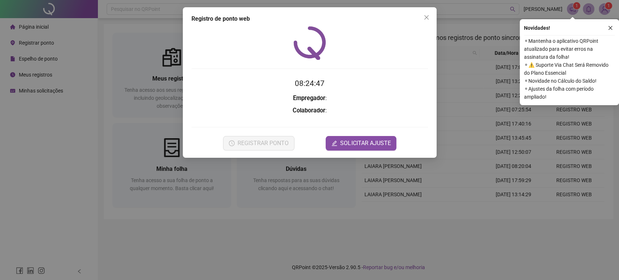  I want to click on span: edit, so click(334, 143).